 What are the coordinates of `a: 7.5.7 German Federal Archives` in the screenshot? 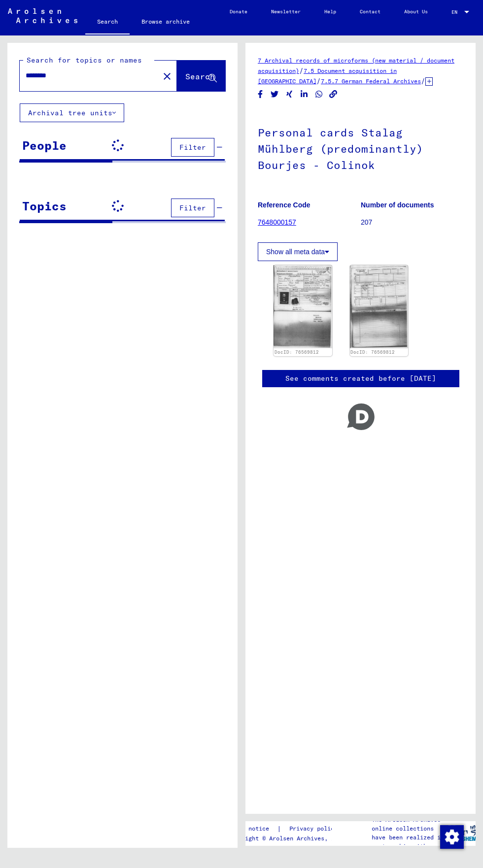 It's located at (371, 81).